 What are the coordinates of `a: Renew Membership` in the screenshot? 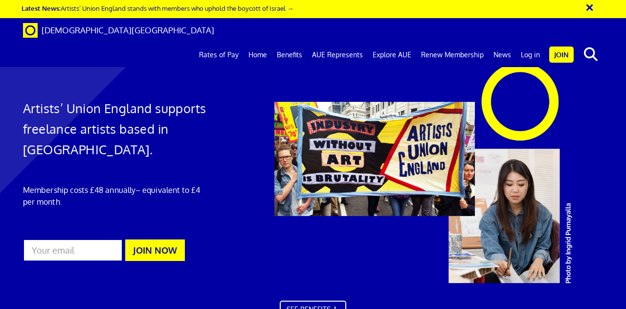 It's located at (452, 55).